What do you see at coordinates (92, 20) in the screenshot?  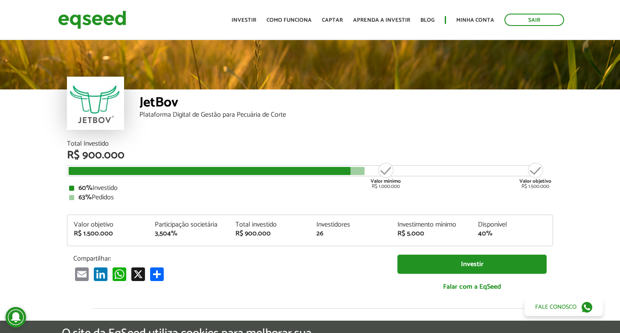 I see `img: EqSeed` at bounding box center [92, 20].